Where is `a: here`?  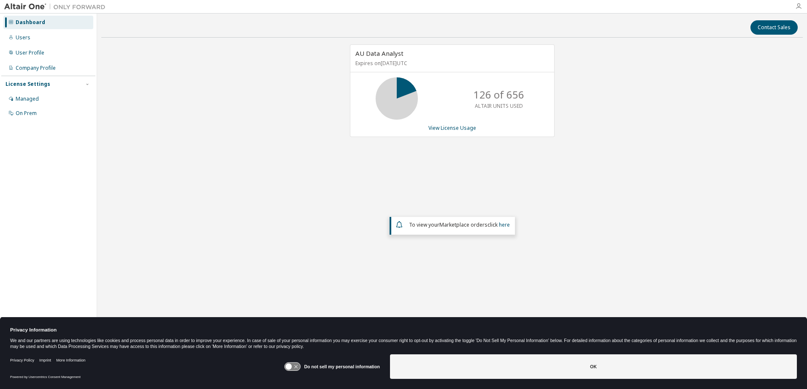
a: here is located at coordinates (505, 224).